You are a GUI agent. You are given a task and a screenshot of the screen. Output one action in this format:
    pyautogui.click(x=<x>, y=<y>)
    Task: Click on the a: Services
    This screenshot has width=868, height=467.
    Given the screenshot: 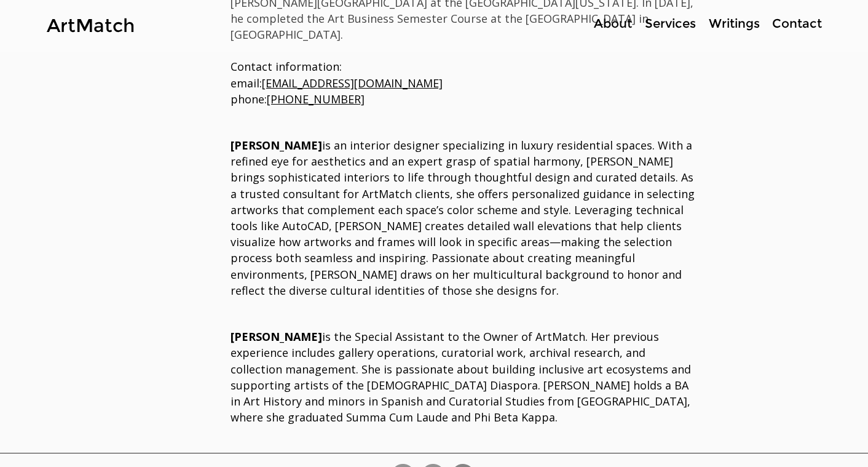 What is the action you would take?
    pyautogui.click(x=670, y=24)
    